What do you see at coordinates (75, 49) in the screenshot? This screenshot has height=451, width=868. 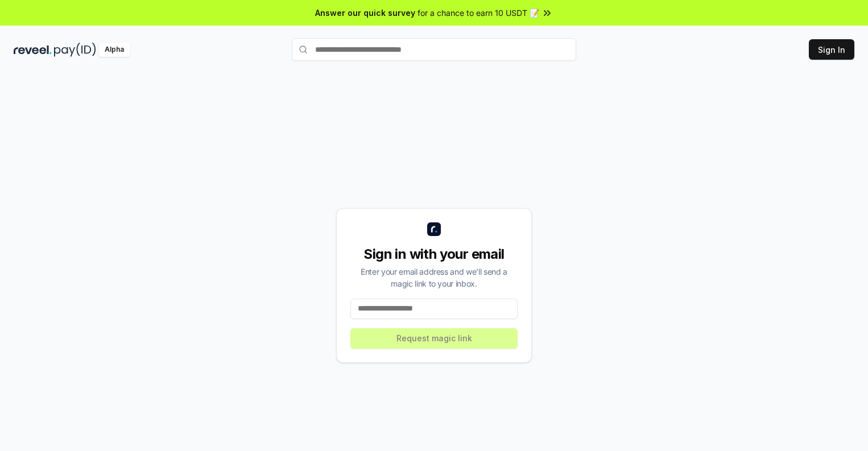 I see `img: pay_id` at bounding box center [75, 49].